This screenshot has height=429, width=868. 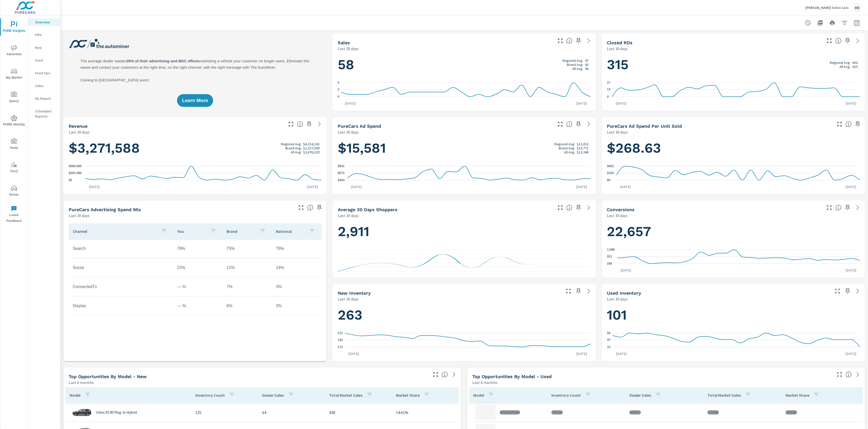 I want to click on h5: Used Inventory, so click(x=624, y=293).